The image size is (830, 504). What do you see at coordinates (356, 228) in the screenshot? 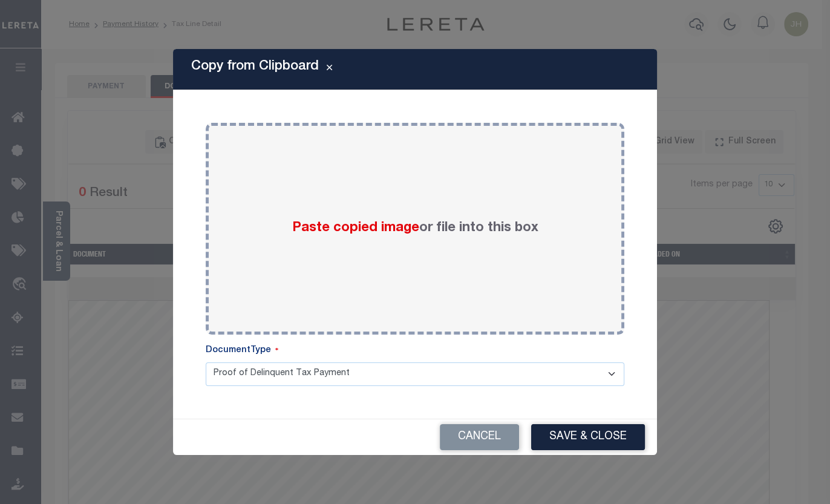
I see `span: Paste copied image` at bounding box center [356, 228].